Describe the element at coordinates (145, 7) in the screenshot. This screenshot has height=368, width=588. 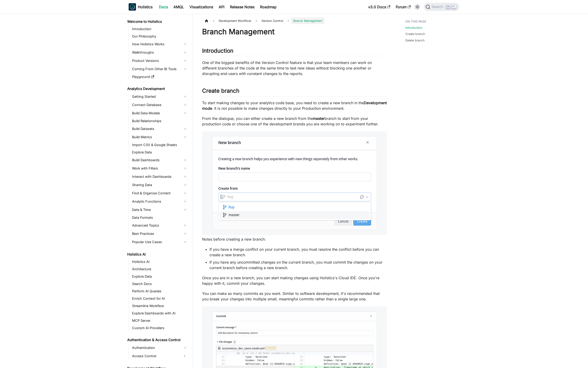
I see `b: Holistics` at that location.